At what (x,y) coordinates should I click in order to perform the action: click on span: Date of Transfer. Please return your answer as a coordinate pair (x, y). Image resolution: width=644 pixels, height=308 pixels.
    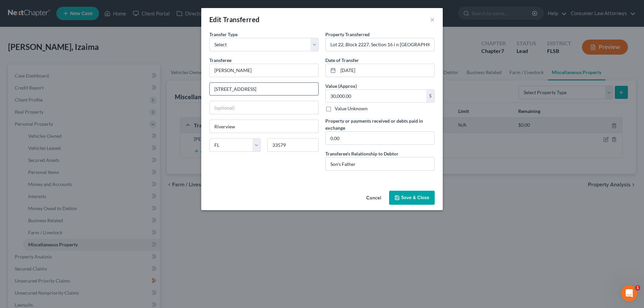
    Looking at the image, I should click on (342, 60).